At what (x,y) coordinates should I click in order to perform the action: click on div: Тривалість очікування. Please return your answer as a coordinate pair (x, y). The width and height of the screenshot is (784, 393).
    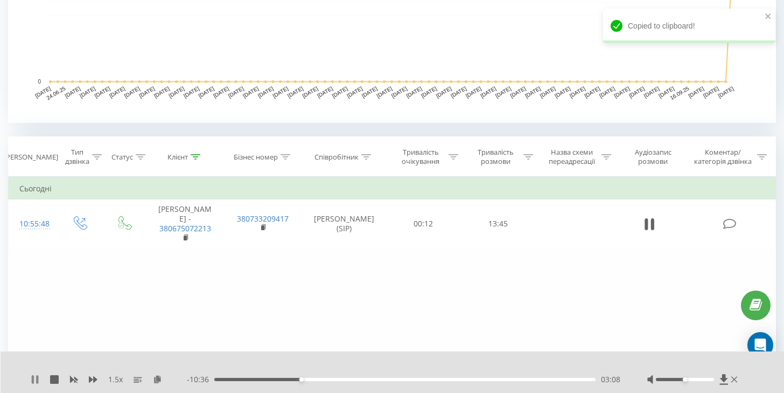
    Looking at the image, I should click on (421, 157).